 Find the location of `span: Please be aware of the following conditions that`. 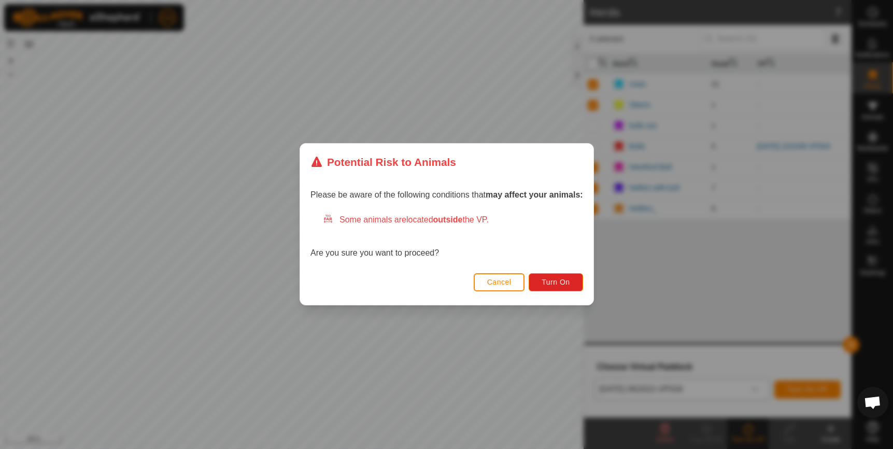

span: Please be aware of the following conditions that is located at coordinates (447, 195).